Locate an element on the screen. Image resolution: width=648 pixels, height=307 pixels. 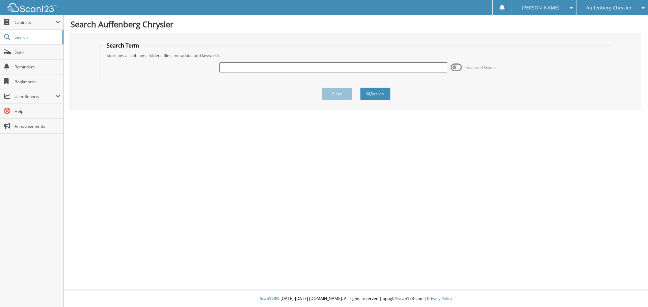
a: Privacy Policy is located at coordinates (439, 299).